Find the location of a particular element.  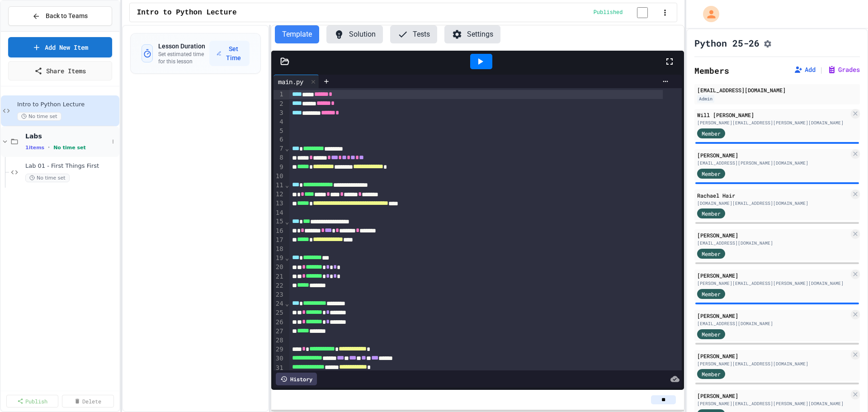

div: 19 is located at coordinates (279, 258).